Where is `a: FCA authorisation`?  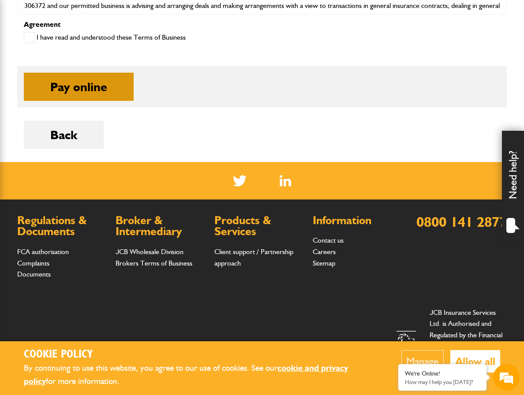 a: FCA authorisation is located at coordinates (43, 252).